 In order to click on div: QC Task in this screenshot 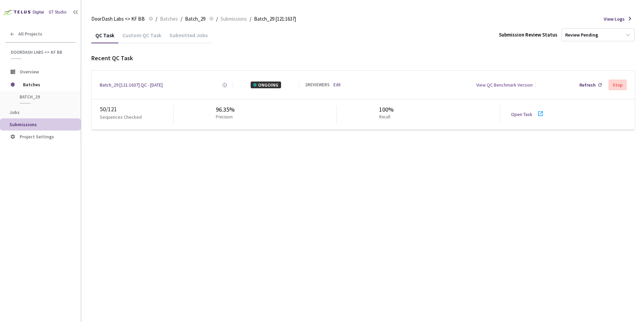, I will do `click(105, 38)`.